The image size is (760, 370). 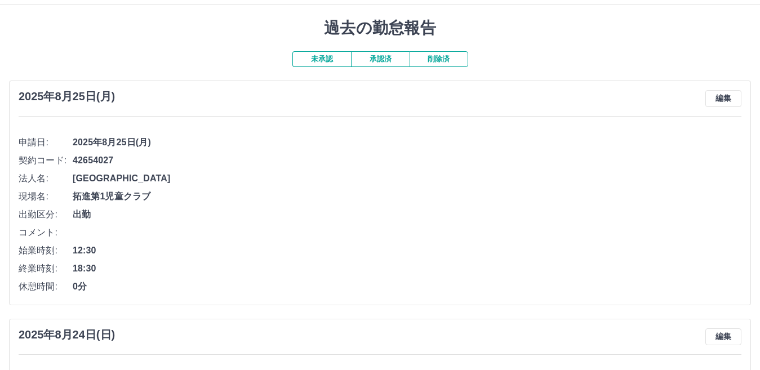 I want to click on h3: 2025年8月24日(日), so click(x=66, y=335).